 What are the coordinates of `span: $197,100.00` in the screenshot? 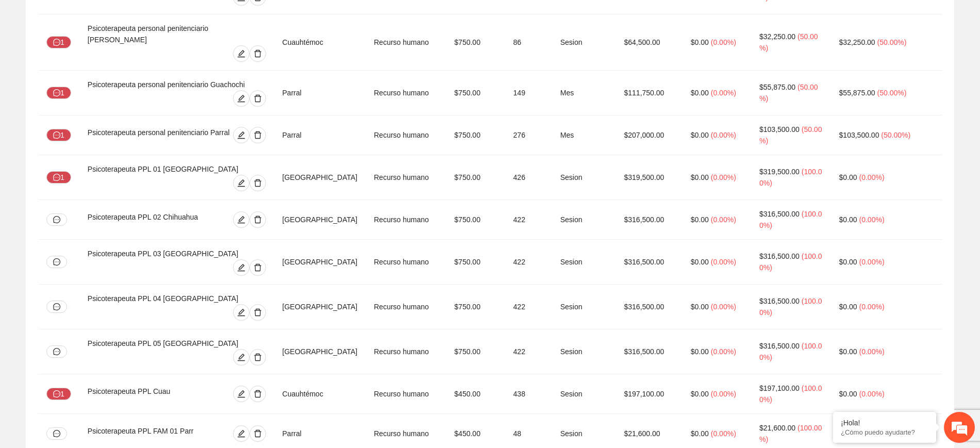 It's located at (780, 388).